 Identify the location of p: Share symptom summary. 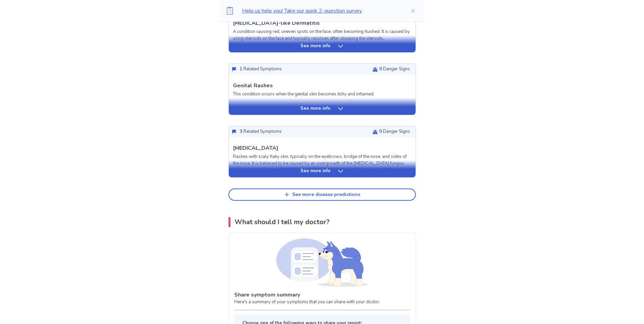
(322, 295).